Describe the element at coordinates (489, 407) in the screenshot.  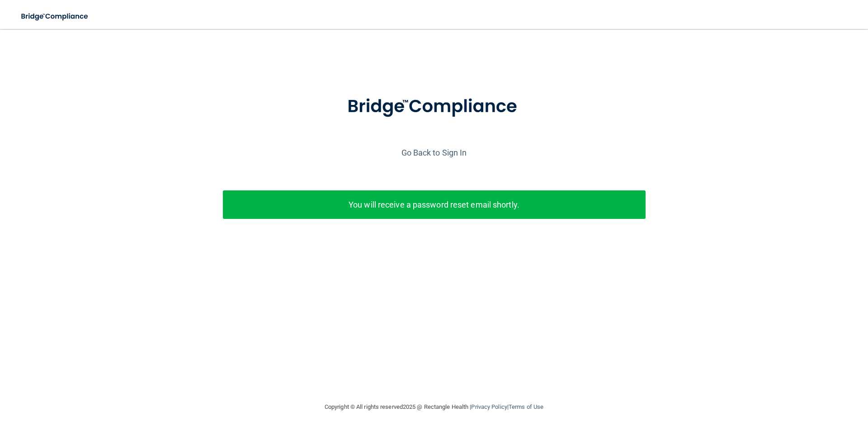
I see `a: Privacy Policy` at that location.